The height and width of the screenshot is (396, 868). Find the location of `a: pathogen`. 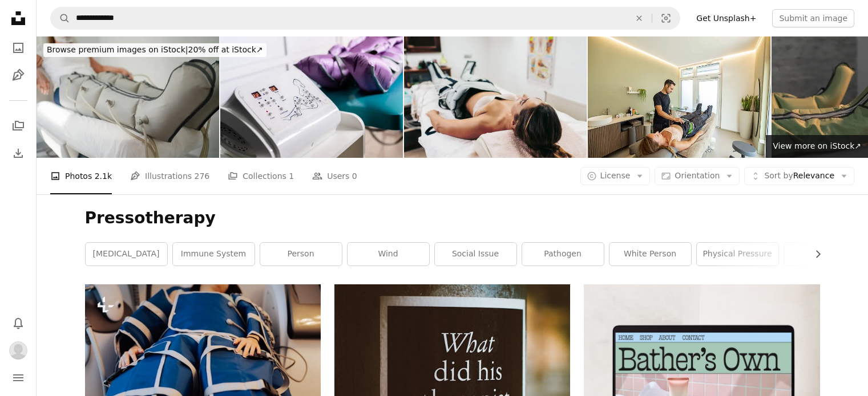

a: pathogen is located at coordinates (562, 254).